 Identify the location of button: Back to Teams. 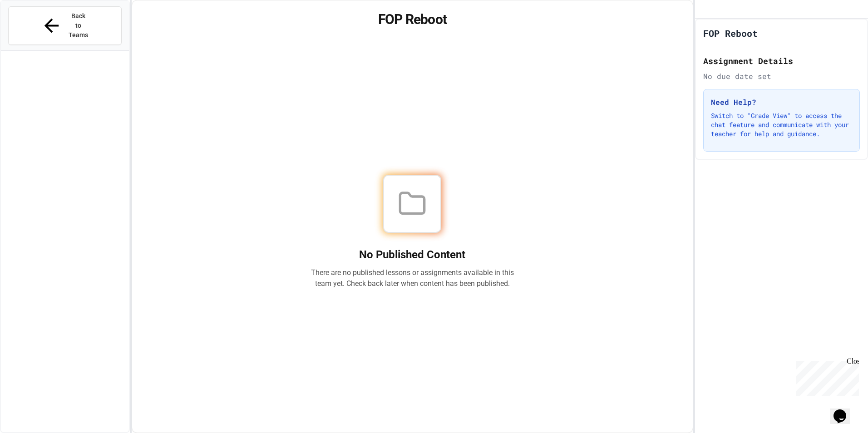
(65, 25).